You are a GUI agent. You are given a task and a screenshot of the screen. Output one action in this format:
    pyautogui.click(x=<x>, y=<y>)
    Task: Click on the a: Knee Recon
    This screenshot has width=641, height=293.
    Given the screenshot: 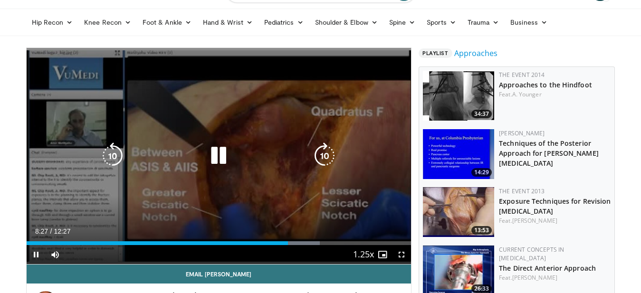 What is the action you would take?
    pyautogui.click(x=107, y=22)
    